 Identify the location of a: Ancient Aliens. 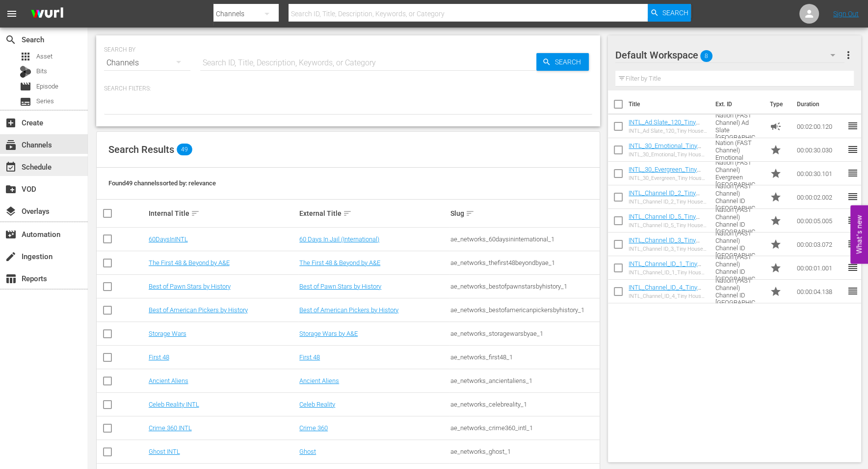
(319, 380).